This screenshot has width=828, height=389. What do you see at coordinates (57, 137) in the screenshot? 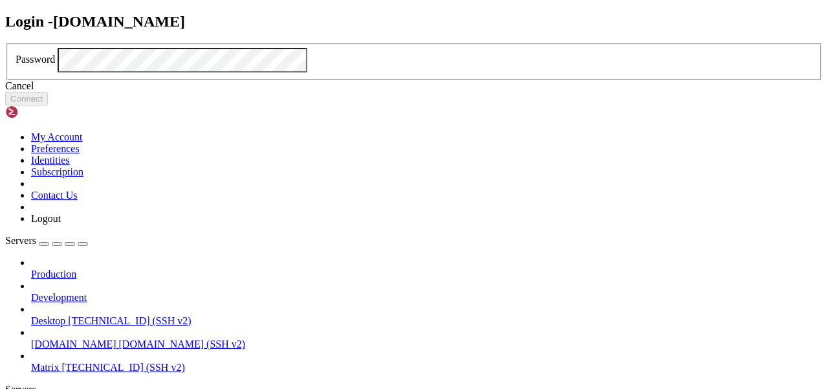
I see `a: My Account` at bounding box center [57, 137].